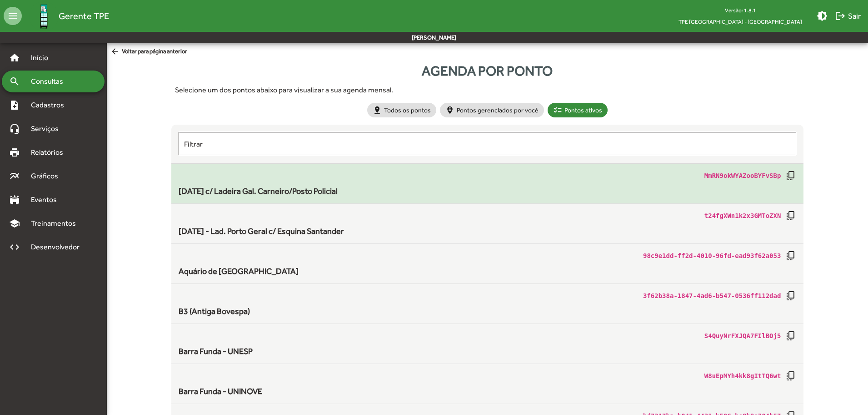 The image size is (868, 415). What do you see at coordinates (492, 110) in the screenshot?
I see `mat-chip: Pontos gerenciados por você` at bounding box center [492, 110].